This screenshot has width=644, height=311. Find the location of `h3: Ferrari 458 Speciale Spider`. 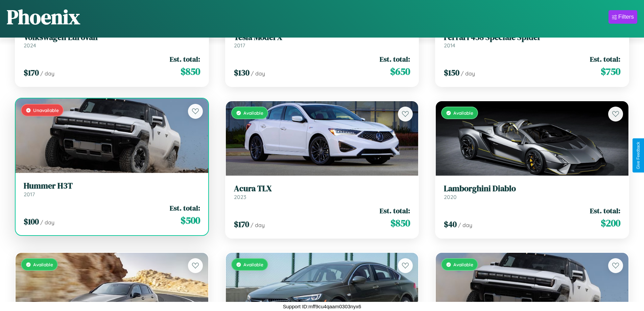

h3: Ferrari 458 Speciale Spider is located at coordinates (532, 37).